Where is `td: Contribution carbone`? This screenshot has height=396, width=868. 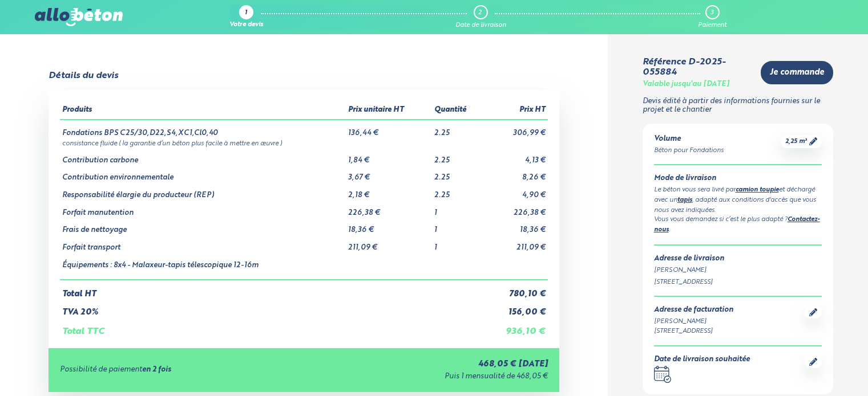 td: Contribution carbone is located at coordinates (203, 156).